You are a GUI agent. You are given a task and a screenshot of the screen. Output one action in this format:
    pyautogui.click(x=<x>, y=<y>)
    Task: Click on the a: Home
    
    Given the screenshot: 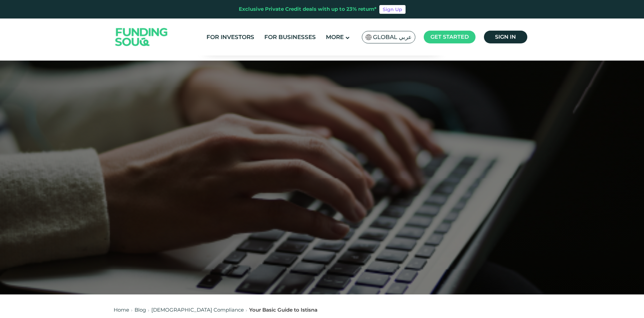 What is the action you would take?
    pyautogui.click(x=121, y=310)
    